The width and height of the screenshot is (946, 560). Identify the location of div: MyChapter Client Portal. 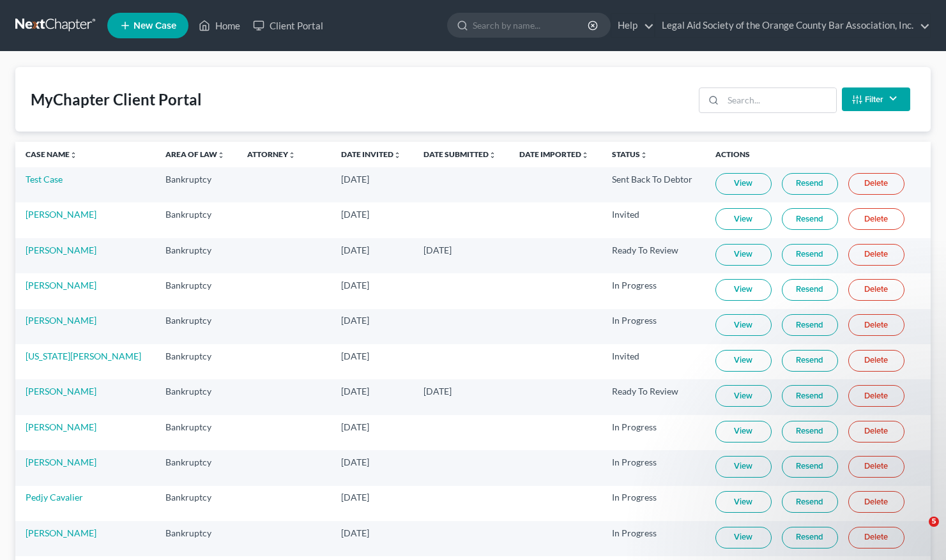
(116, 100).